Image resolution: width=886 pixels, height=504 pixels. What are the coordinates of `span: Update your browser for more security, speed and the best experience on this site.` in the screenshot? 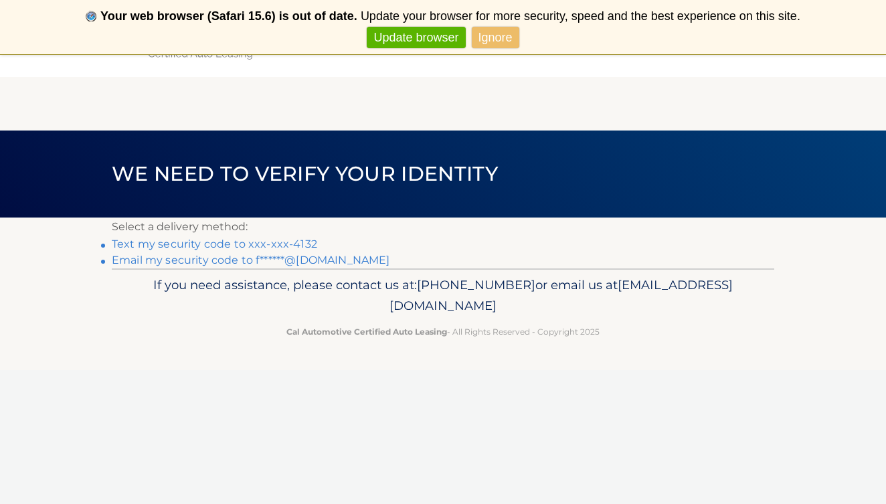 It's located at (580, 16).